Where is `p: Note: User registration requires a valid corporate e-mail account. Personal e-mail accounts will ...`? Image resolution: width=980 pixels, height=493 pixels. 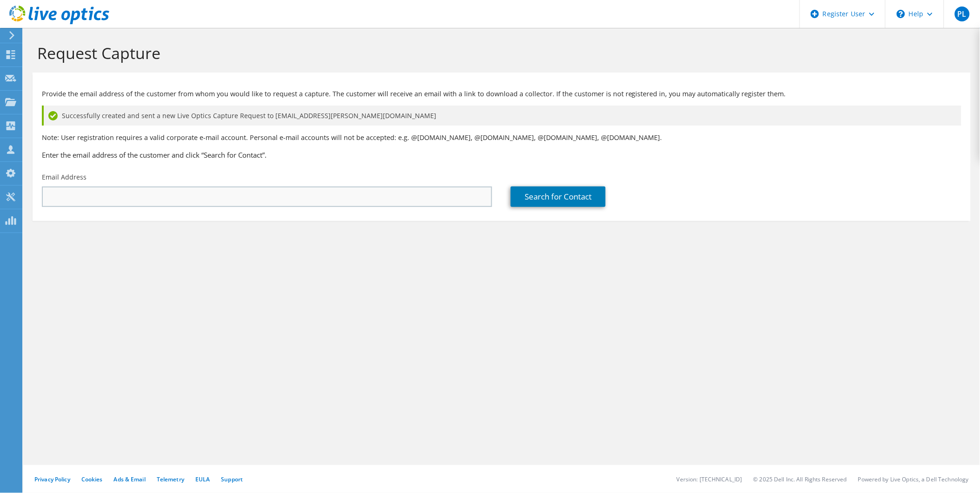 p: Note: User registration requires a valid corporate e-mail account. Personal e-mail accounts will ... is located at coordinates (501, 138).